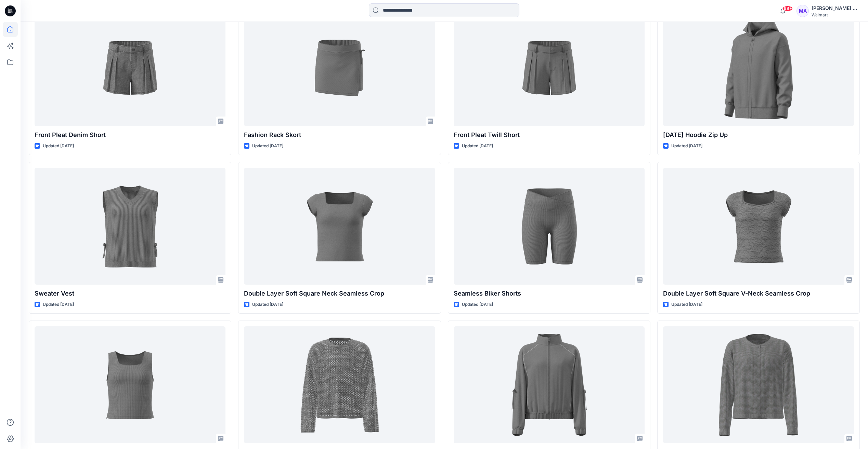 This screenshot has height=449, width=868. Describe the element at coordinates (130, 294) in the screenshot. I see `p: Sweater Vest` at that location.